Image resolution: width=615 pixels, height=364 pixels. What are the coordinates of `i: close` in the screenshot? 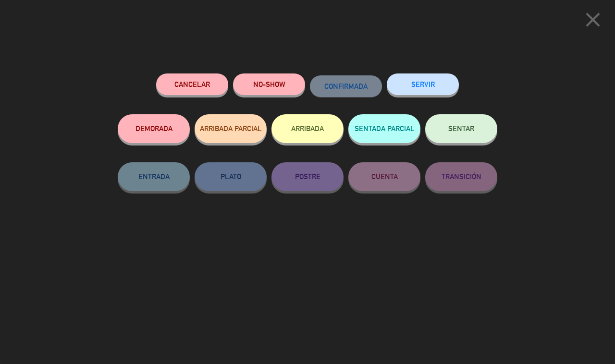 It's located at (593, 20).